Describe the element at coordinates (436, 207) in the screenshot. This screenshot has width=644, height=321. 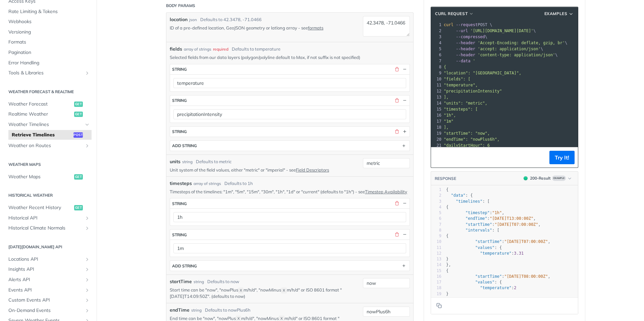
I see `div: 4` at that location.